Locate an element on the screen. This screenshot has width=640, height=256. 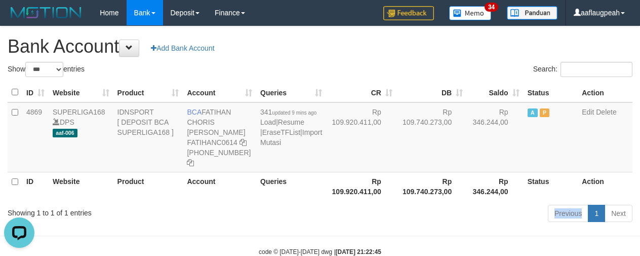
th: Queries is located at coordinates (291, 186).